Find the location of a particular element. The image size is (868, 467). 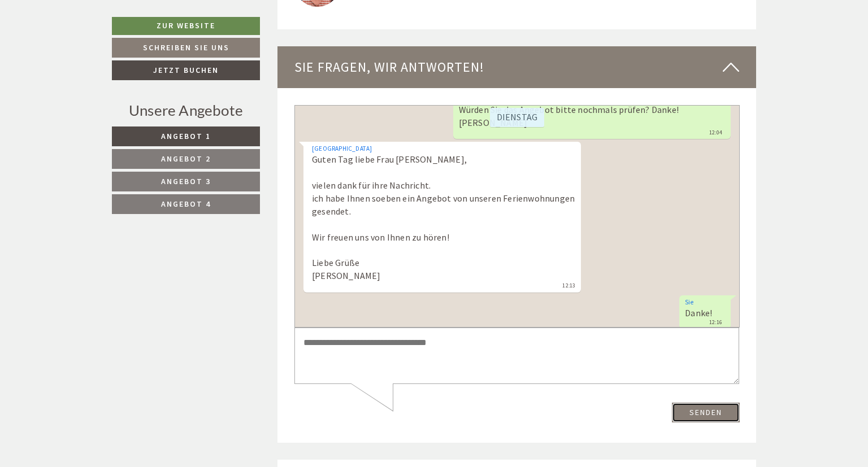

div: Danke! is located at coordinates (411, 207).